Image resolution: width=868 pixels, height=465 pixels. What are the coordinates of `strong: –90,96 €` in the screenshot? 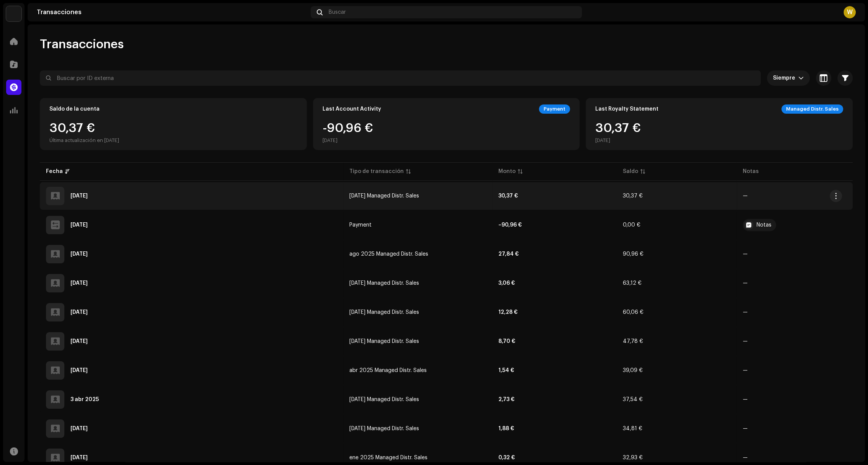 It's located at (510, 225).